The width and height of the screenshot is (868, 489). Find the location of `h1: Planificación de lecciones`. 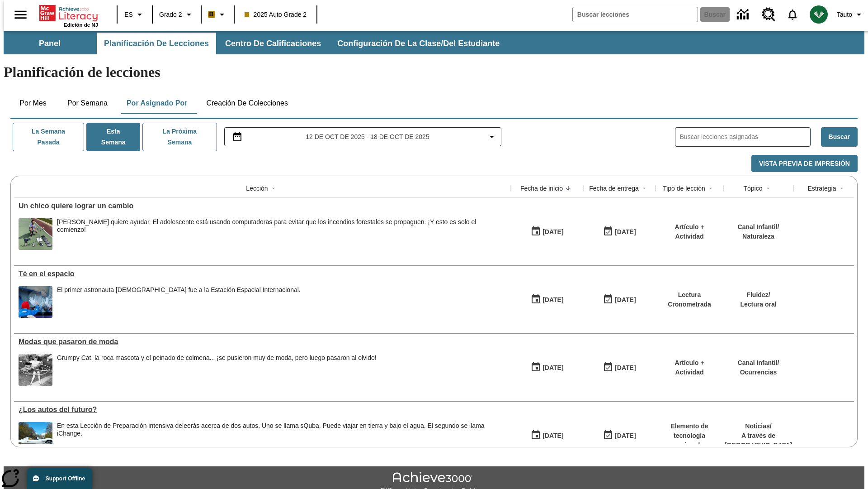

h1: Planificación de lecciones is located at coordinates (434, 72).